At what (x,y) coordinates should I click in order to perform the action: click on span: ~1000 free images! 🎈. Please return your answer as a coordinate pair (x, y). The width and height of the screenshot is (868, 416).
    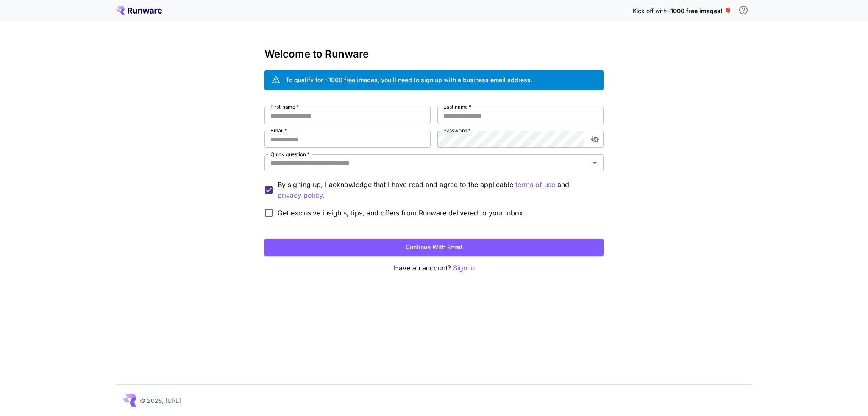
    Looking at the image, I should click on (699, 11).